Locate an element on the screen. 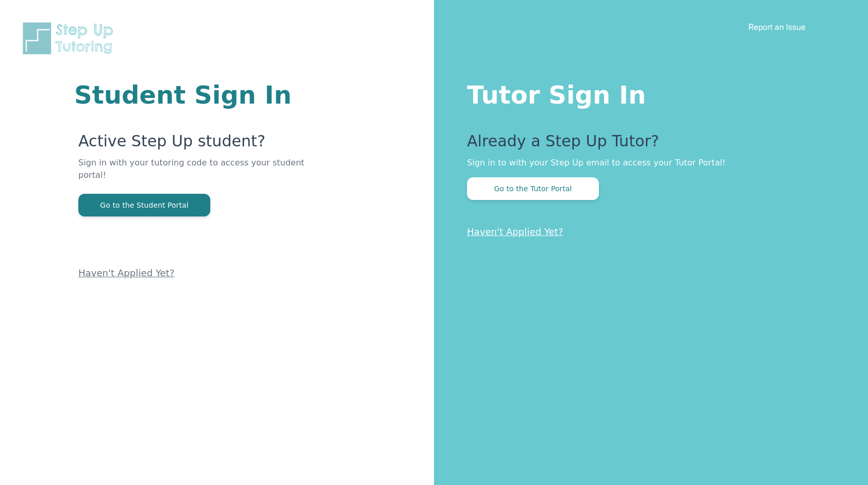 The height and width of the screenshot is (485, 868). button: Go to the Student Portal is located at coordinates (144, 205).